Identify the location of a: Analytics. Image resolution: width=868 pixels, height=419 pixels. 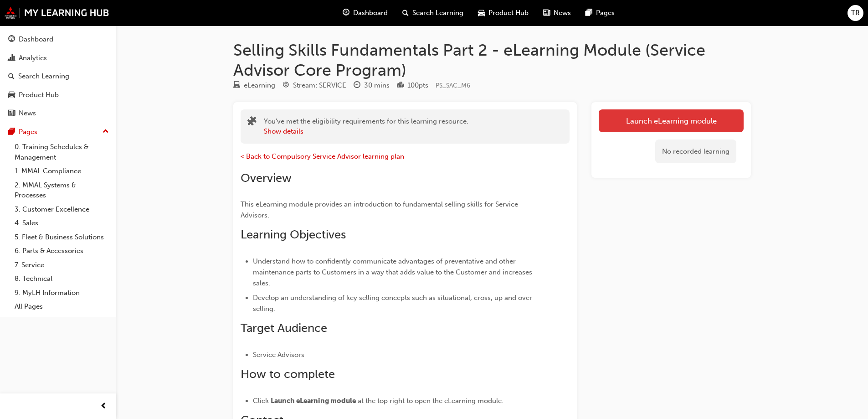
(58, 58).